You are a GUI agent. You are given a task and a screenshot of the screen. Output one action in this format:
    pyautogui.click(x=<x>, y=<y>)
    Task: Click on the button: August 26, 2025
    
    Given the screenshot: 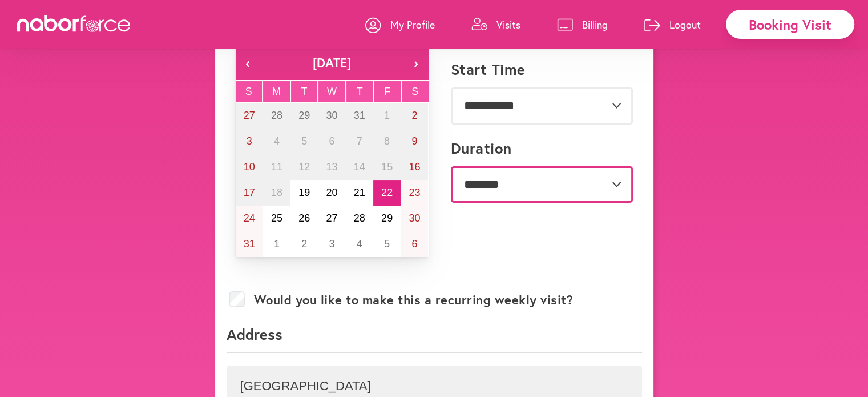 What is the action you would take?
    pyautogui.click(x=304, y=218)
    